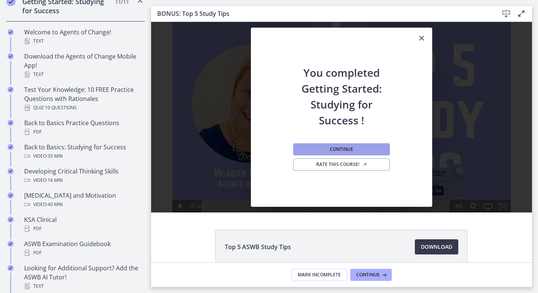  I want to click on div: Back to Basics Practice Questions, so click(83, 127).